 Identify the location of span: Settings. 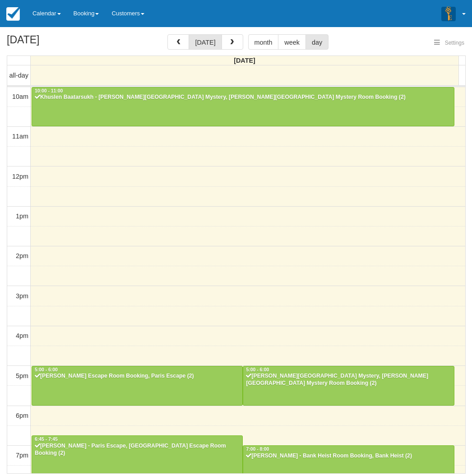
(455, 43).